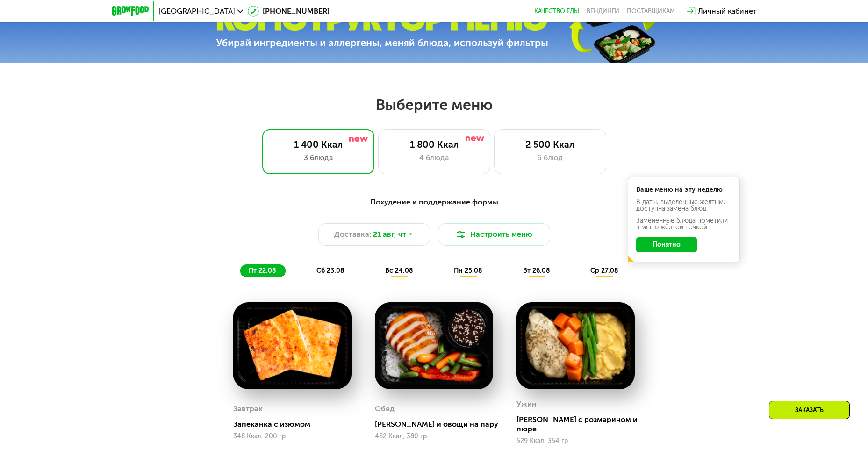 The image size is (868, 451). Describe the element at coordinates (434, 202) in the screenshot. I see `div: Похудение и поддержание формы` at that location.